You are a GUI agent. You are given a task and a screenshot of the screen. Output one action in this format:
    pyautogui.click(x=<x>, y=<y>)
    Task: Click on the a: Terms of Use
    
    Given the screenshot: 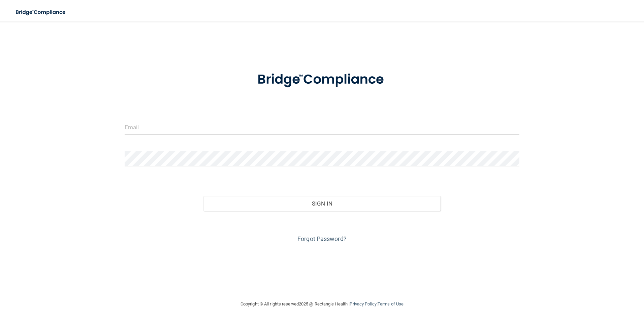 What is the action you would take?
    pyautogui.click(x=390, y=304)
    